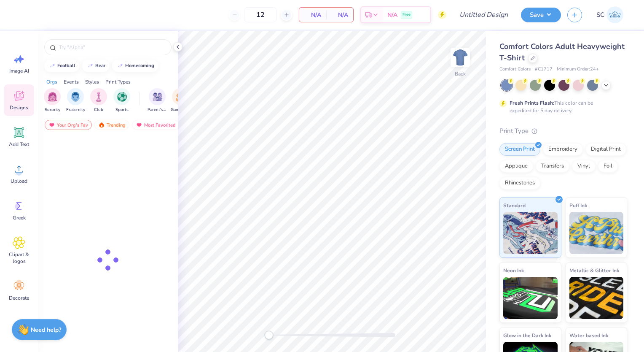  Describe the element at coordinates (606, 149) in the screenshot. I see `div: Digital Print` at that location.